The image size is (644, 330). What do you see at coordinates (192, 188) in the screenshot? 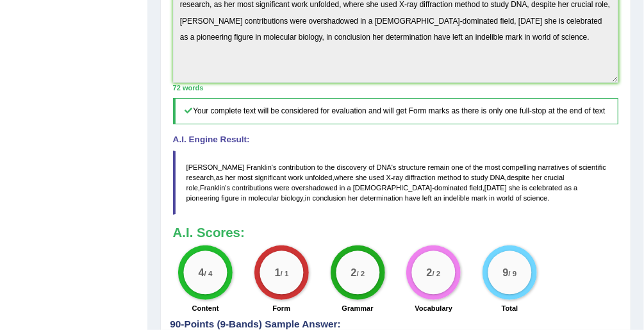
I see `span: role` at bounding box center [192, 188].